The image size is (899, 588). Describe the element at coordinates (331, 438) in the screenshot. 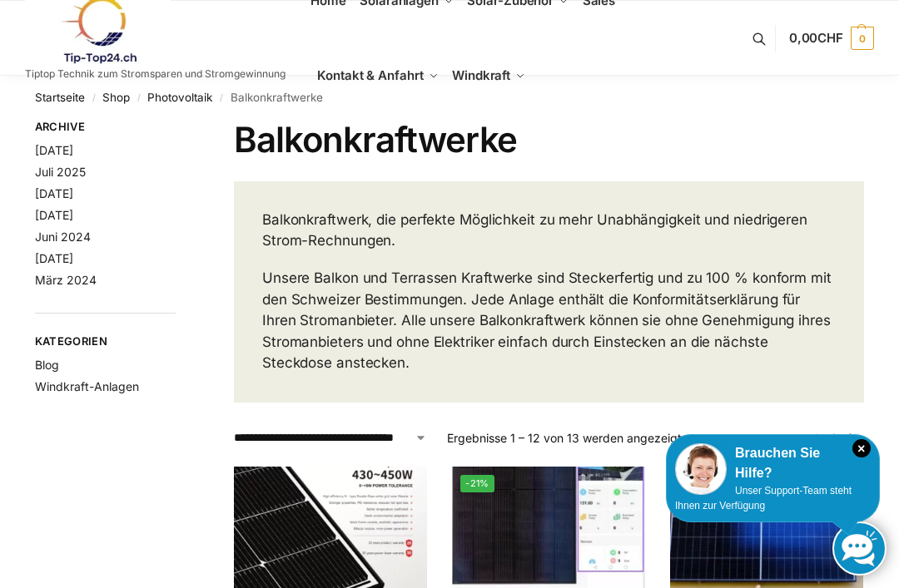

I see `select: Shop-Reihenfolge` at that location.